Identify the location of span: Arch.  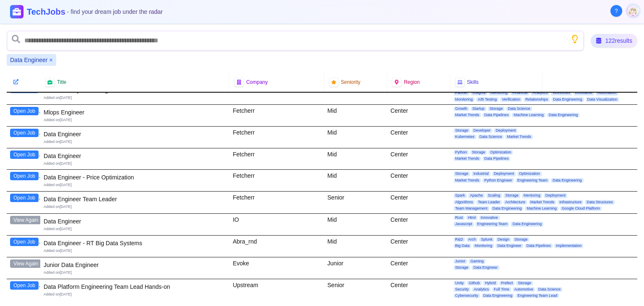
(472, 240).